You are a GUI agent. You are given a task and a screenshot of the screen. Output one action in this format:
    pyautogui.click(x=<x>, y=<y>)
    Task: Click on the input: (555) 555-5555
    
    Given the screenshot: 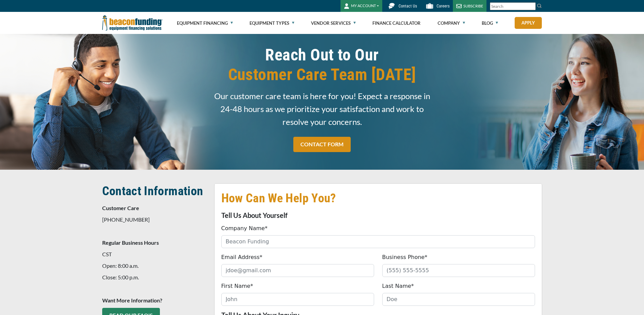 What is the action you would take?
    pyautogui.click(x=459, y=270)
    